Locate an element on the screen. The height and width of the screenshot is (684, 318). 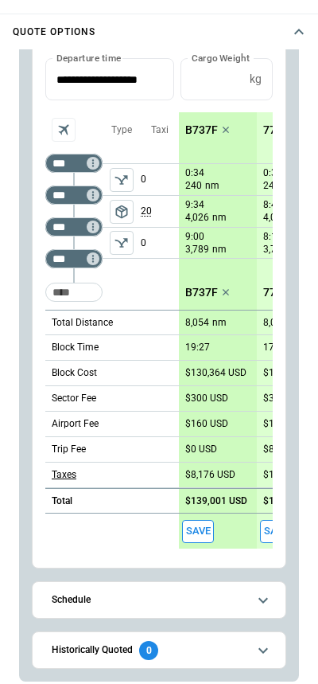
div: Quote Builder is located at coordinates (159, 303).